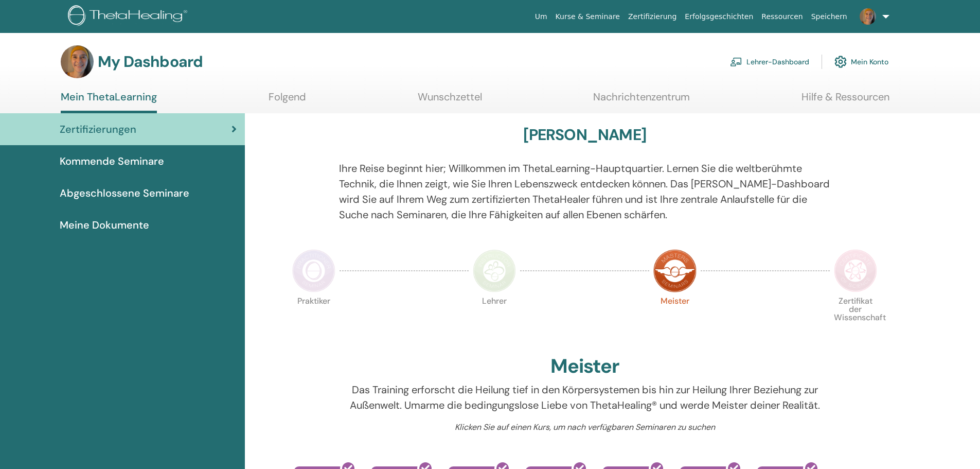  Describe the element at coordinates (584, 397) in the screenshot. I see `p: Das Training erforscht die Heilung tief in den Körpersystemen bis hin zur Heilung Ihrer Beziehung...` at that location.